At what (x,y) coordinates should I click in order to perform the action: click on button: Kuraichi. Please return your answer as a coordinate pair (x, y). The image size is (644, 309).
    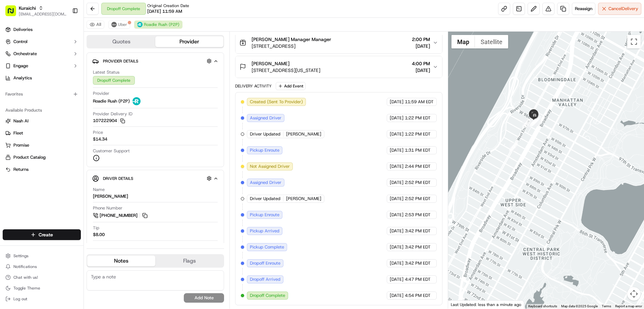
    Looking at the image, I should click on (27, 8).